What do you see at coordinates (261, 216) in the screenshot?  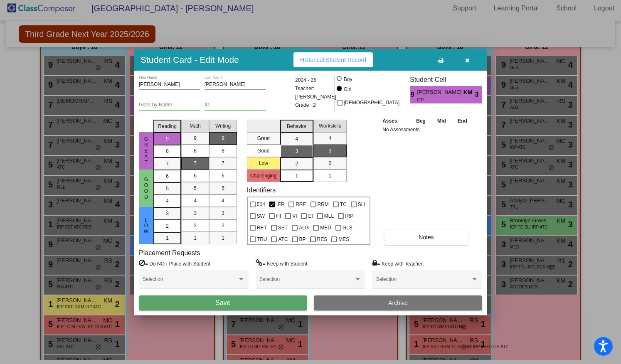 I see `span: SW` at bounding box center [261, 216].